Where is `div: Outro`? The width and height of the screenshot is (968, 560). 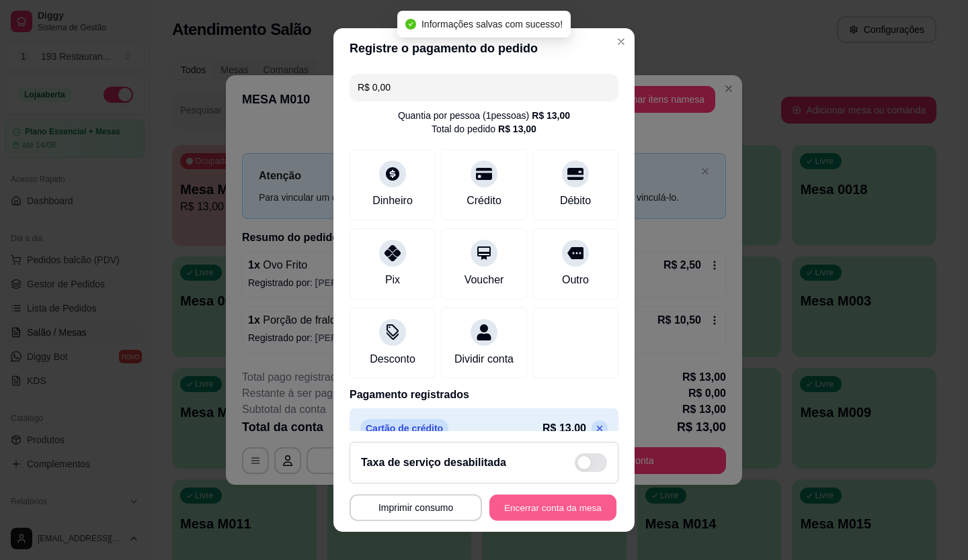
div: Outro is located at coordinates (575, 280).